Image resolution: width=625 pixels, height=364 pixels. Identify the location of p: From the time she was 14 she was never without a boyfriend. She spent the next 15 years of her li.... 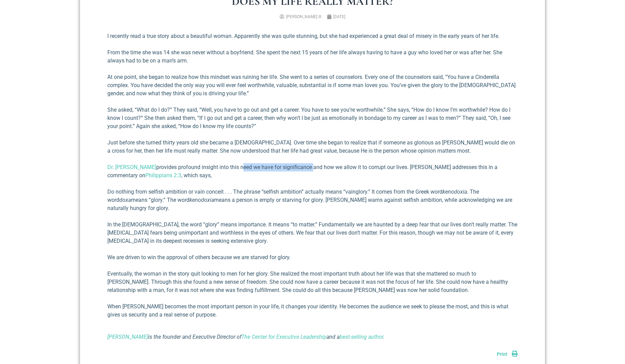
(313, 57).